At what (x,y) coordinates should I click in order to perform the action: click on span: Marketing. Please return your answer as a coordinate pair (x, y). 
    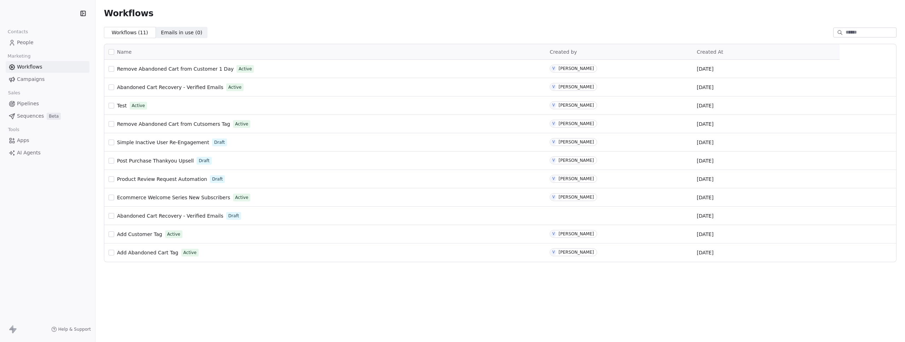
    Looking at the image, I should click on (19, 56).